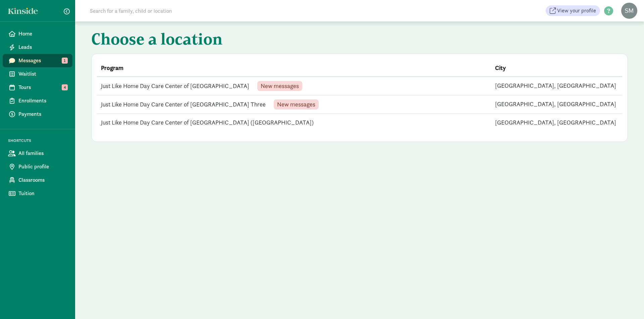 The height and width of the screenshot is (319, 644). What do you see at coordinates (627, 303) in the screenshot?
I see `div: Chat Widget` at bounding box center [627, 303].